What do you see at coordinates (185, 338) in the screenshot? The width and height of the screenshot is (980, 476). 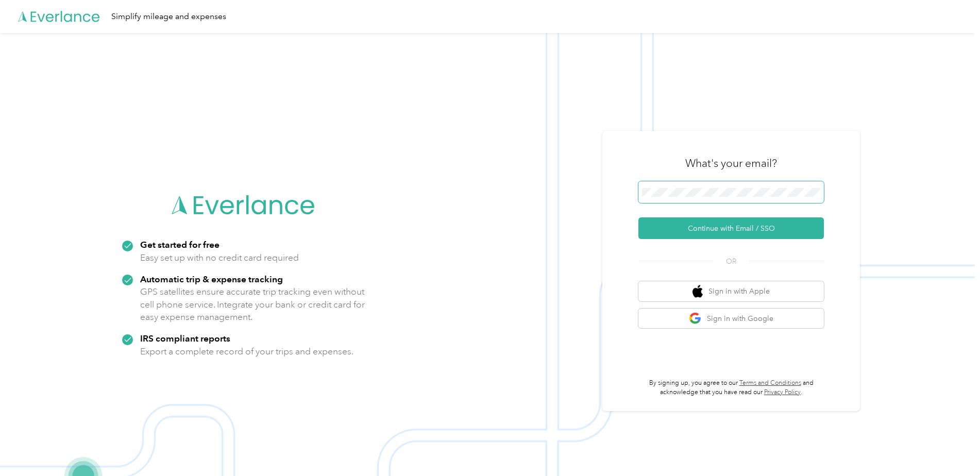 I see `strong: IRS compliant reports` at bounding box center [185, 338].